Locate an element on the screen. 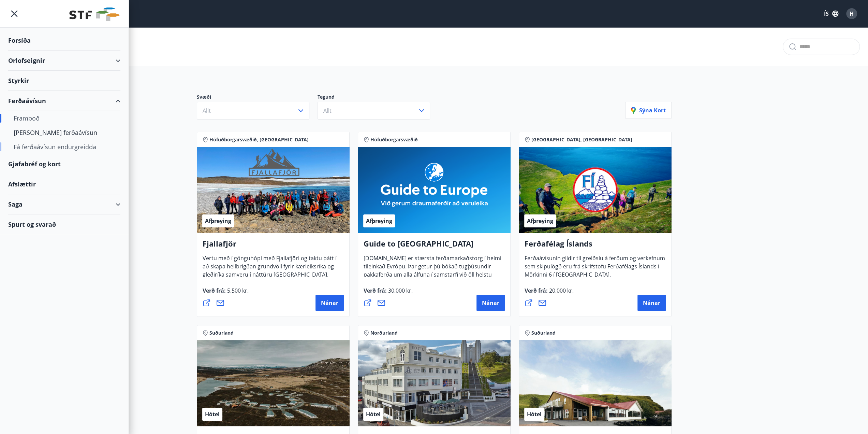  span: H is located at coordinates (852, 13).